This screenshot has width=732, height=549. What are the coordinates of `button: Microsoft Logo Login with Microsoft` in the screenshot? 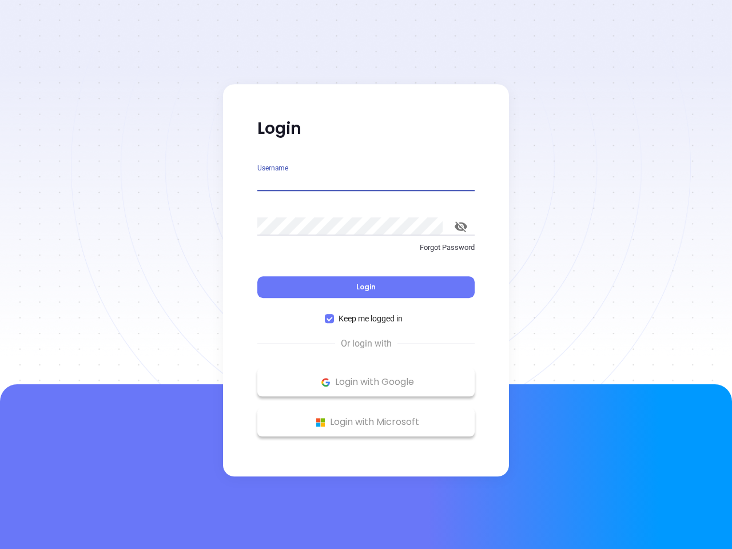 It's located at (366, 422).